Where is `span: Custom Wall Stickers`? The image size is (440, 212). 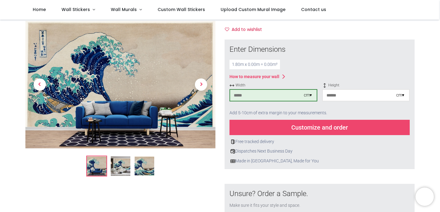
span: Custom Wall Stickers is located at coordinates (181, 9).